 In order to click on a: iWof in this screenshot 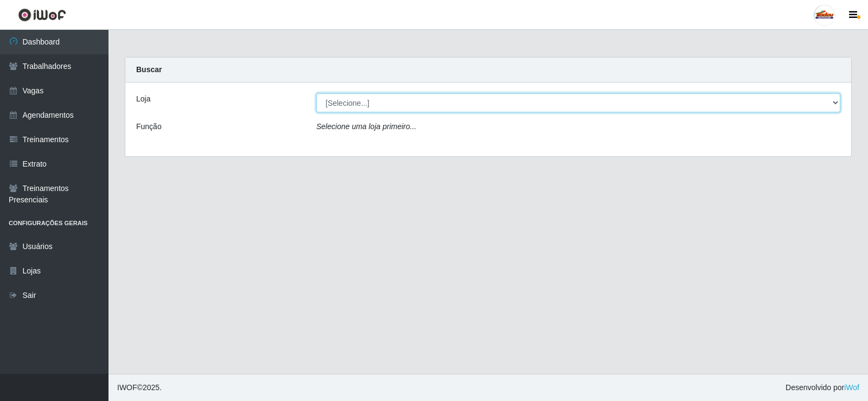, I will do `click(852, 387)`.